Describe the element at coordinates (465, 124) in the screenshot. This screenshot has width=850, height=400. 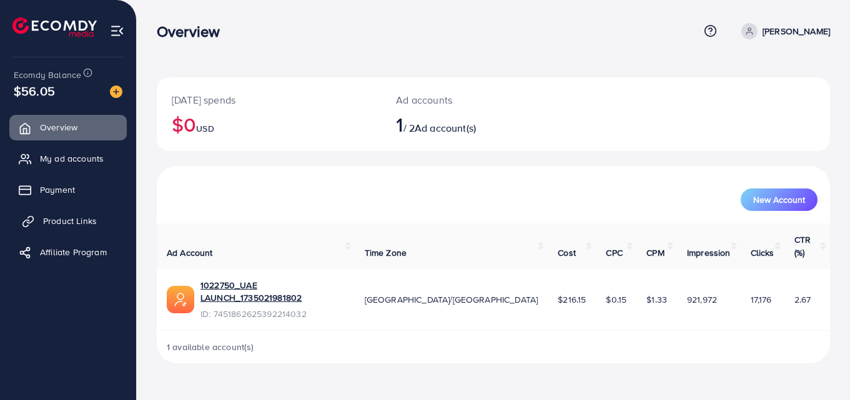
I see `h2: / 2` at that location.